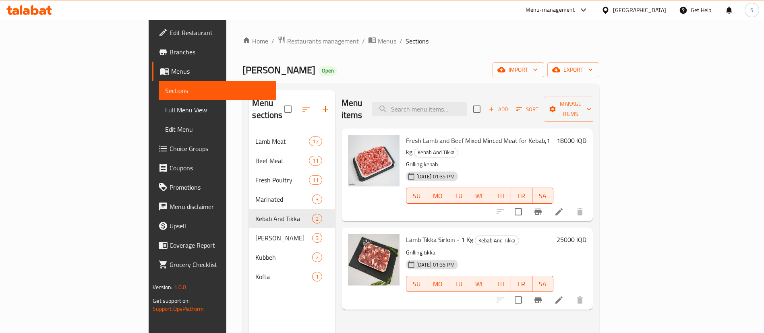 The height and width of the screenshot is (333, 764). Describe the element at coordinates (438, 284) in the screenshot. I see `span: MO` at that location.